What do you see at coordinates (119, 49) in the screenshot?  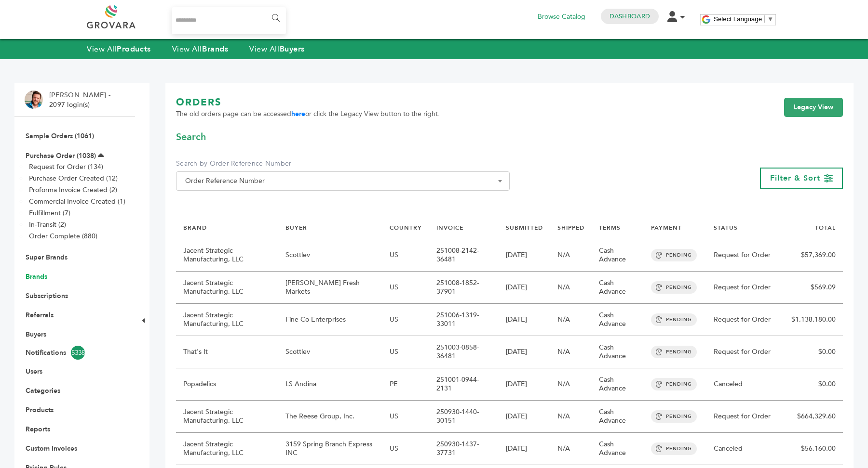 I see `a: View AllProducts` at bounding box center [119, 49].